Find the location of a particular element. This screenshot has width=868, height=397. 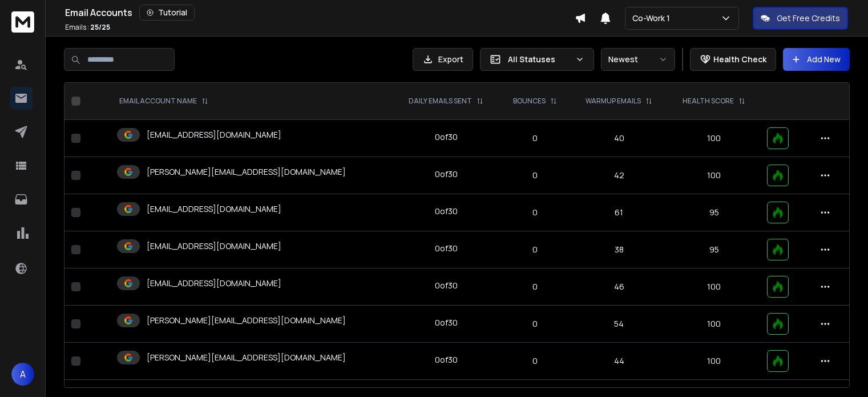

p: WARMUP EMAILS is located at coordinates (613, 101).